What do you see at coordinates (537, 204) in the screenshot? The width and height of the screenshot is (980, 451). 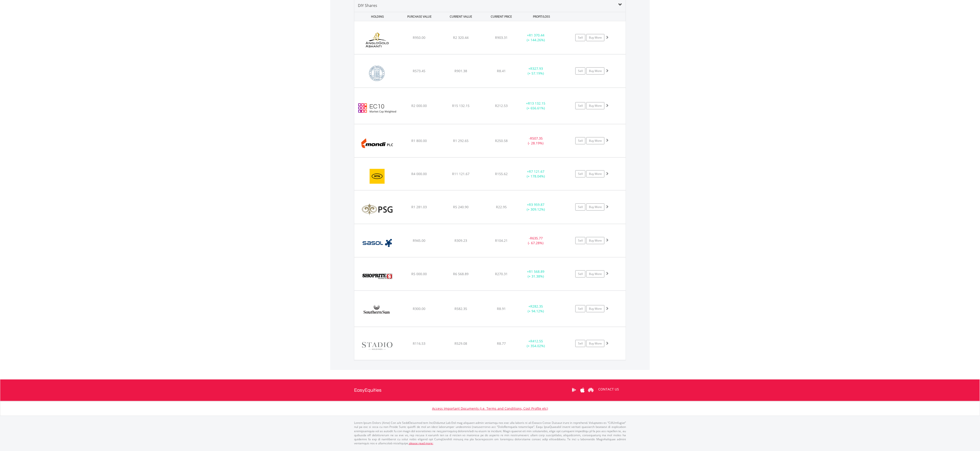 I see `span: R3 959.87` at bounding box center [537, 204].